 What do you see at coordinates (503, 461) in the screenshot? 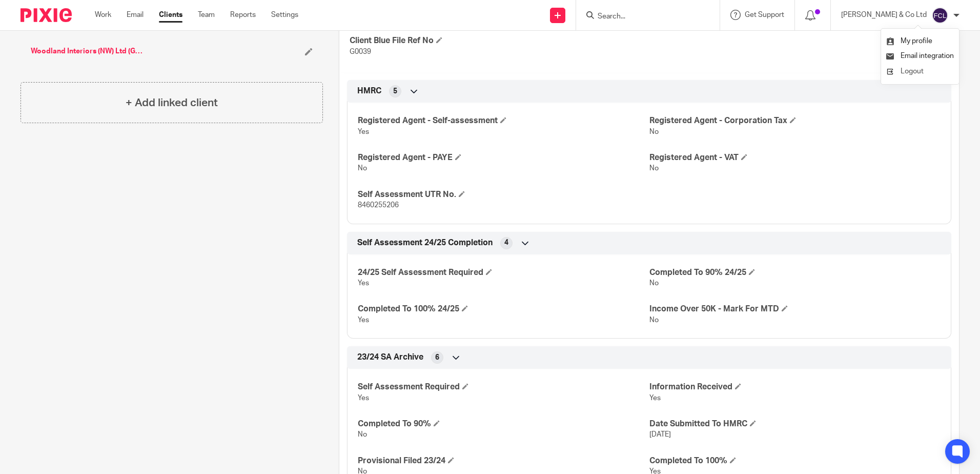
I see `h4: Provisional Filed 23/24` at bounding box center [503, 461].